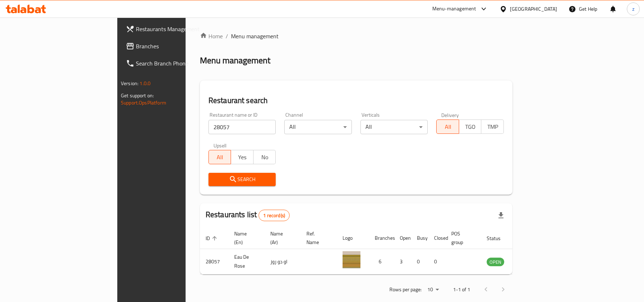 This screenshot has width=644, height=302. Describe the element at coordinates (402, 262) in the screenshot. I see `td: 3` at that location.